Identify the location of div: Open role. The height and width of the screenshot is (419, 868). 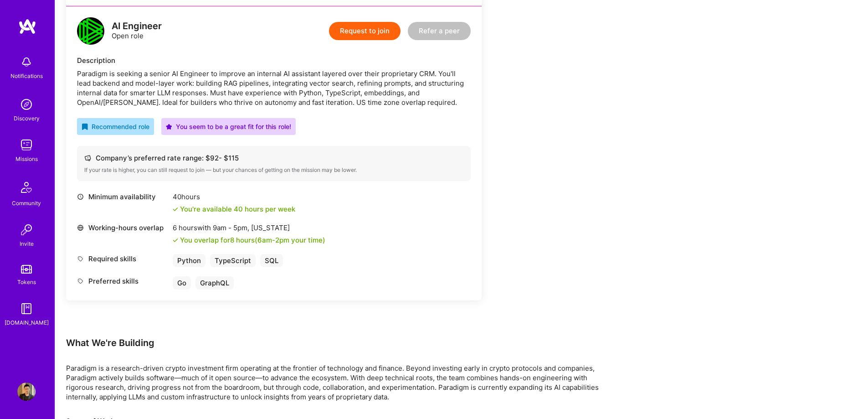
(136, 31).